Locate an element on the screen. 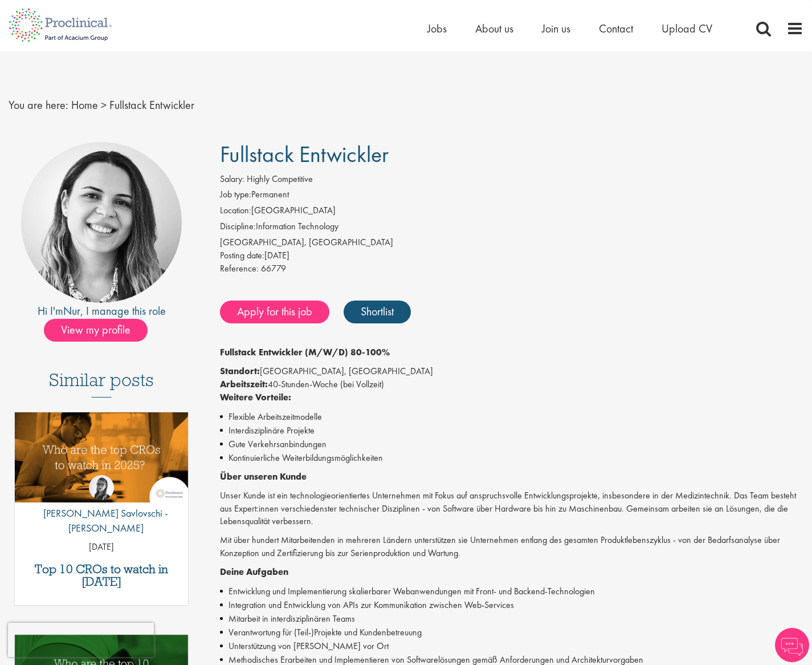 This screenshot has width=812, height=665. img: Chatbot is located at coordinates (792, 645).